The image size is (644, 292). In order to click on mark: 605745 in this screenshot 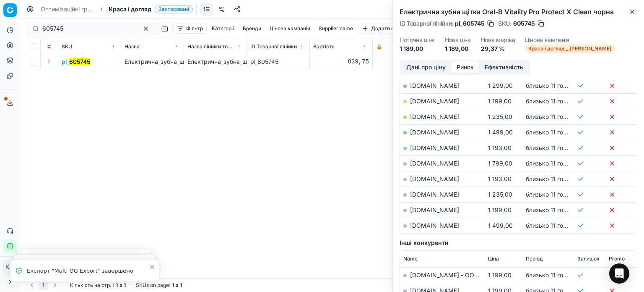, I will do `click(80, 61)`.